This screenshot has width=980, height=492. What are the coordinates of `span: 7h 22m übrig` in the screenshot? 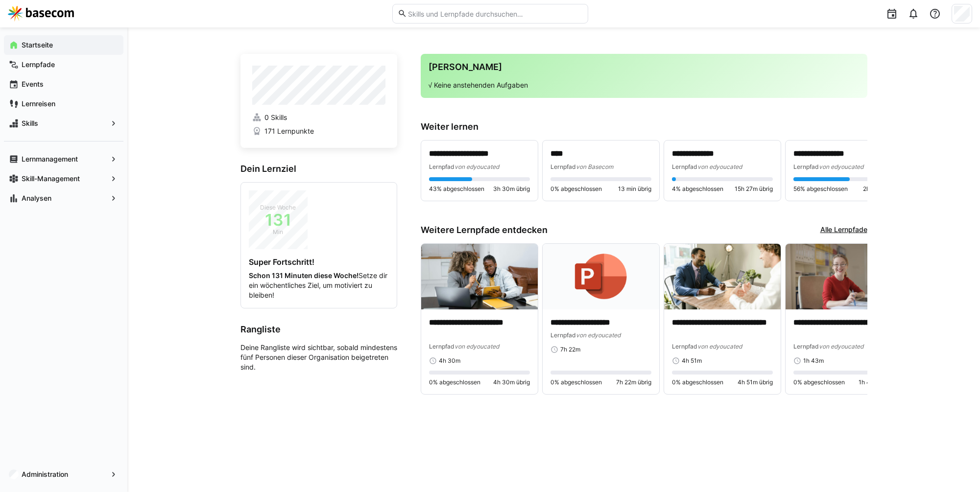 It's located at (633, 382).